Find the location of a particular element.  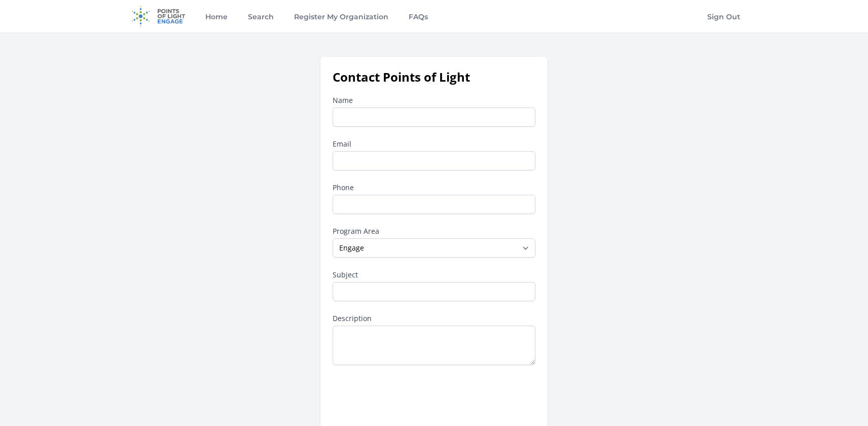

select: Program Area is located at coordinates (434, 248).